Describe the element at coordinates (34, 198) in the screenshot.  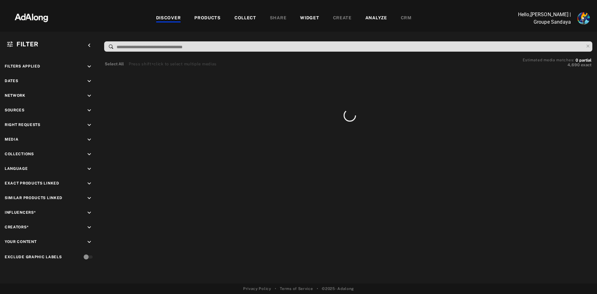
I see `span: Similar Products Linked` at that location.